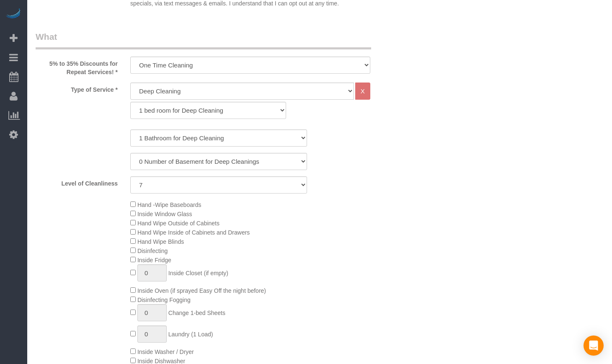  Describe the element at coordinates (13, 14) in the screenshot. I see `a: Automaid Logo` at that location.